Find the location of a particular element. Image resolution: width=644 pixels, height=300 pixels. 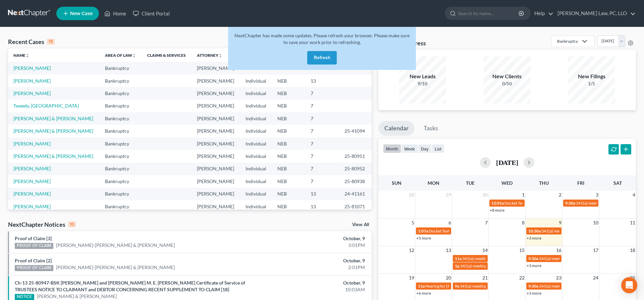

div: NOTICE is located at coordinates (24, 297).